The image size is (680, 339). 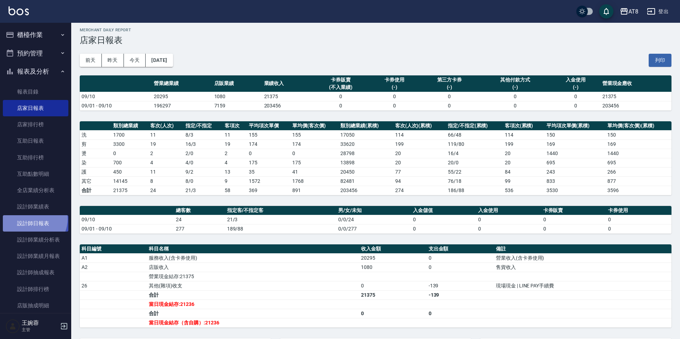 I want to click on div: 卡券使用, so click(x=394, y=80).